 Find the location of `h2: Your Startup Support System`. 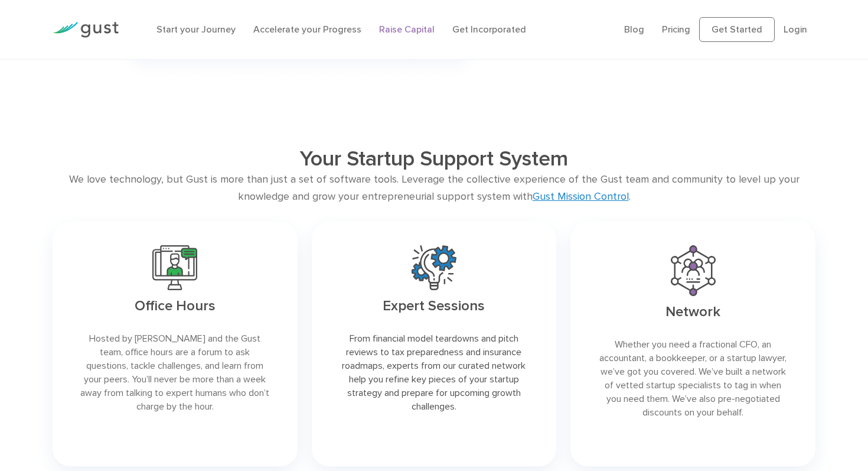

h2: Your Startup Support System is located at coordinates (434, 158).